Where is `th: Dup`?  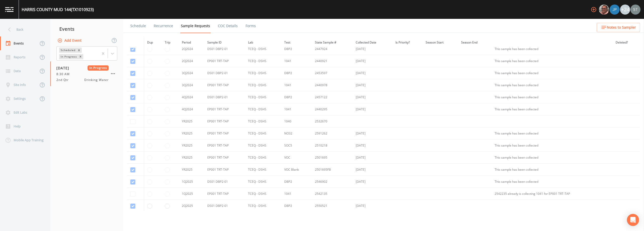 th: Dup is located at coordinates (152, 43).